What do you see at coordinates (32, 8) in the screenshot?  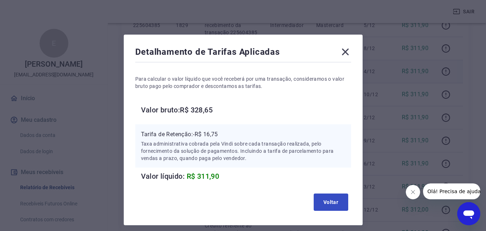 I see `span: Olá! Precisa de ajuda?` at bounding box center [32, 8].